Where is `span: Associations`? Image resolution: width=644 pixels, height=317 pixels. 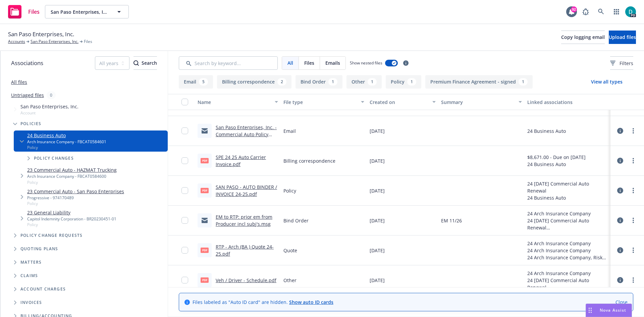 span: Associations is located at coordinates (28, 63).